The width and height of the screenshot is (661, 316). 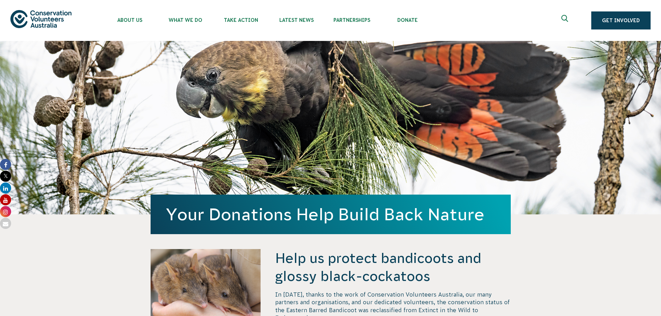 I want to click on a: Get Involved, so click(x=621, y=20).